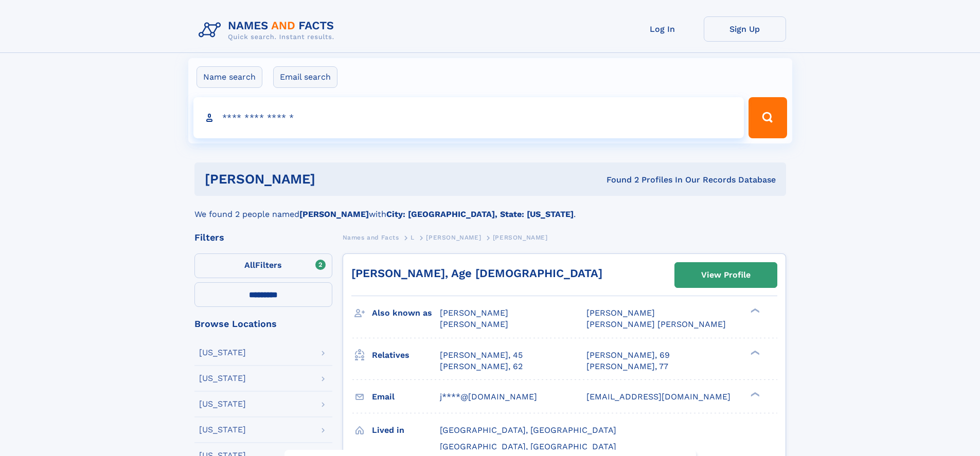 This screenshot has height=456, width=980. I want to click on button: Search Button, so click(768, 117).